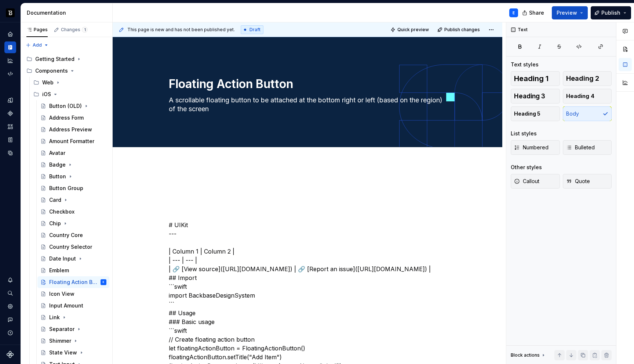  Describe the element at coordinates (10, 307) in the screenshot. I see `div: Settings` at that location.